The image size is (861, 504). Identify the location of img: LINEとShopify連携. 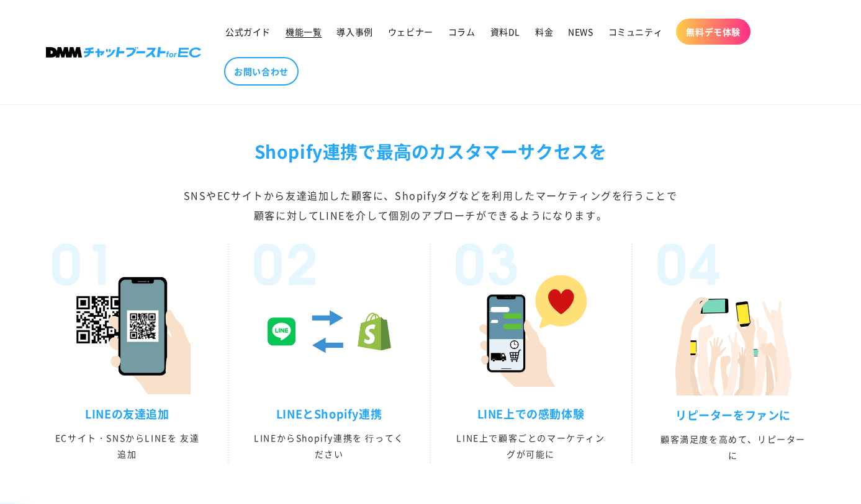
(329, 331).